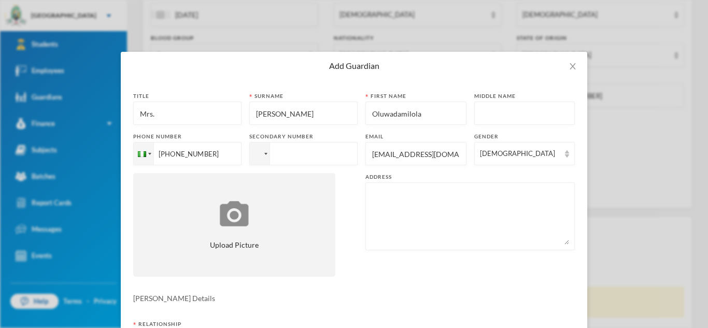 This screenshot has width=708, height=328. Describe the element at coordinates (573, 66) in the screenshot. I see `i: icon: close` at that location.